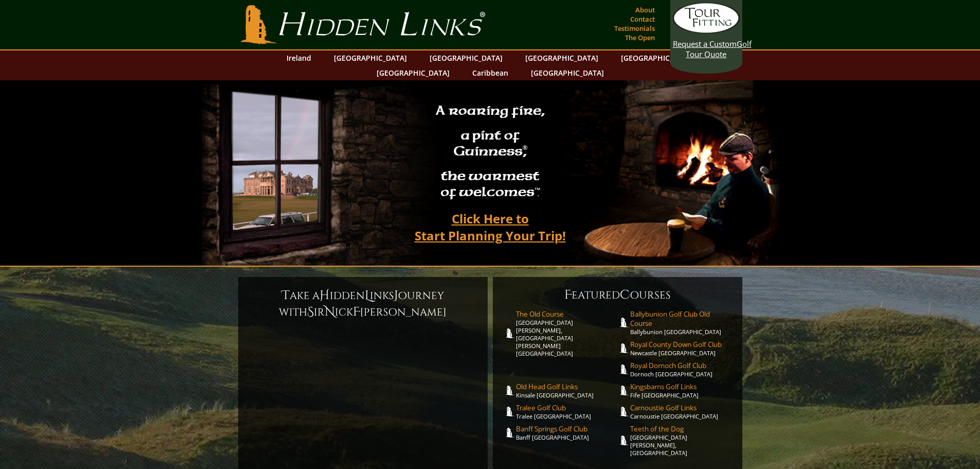 This screenshot has width=980, height=469. I want to click on h6: eatured ourses, so click(617, 295).